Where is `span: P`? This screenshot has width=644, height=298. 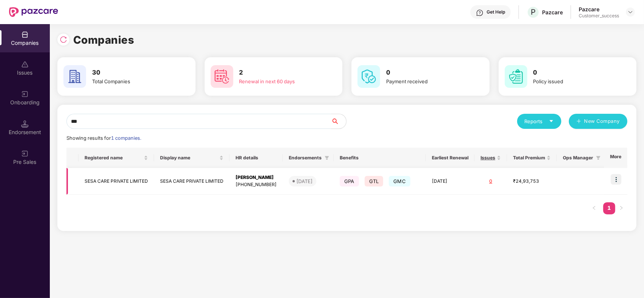
span: P is located at coordinates (533, 12).